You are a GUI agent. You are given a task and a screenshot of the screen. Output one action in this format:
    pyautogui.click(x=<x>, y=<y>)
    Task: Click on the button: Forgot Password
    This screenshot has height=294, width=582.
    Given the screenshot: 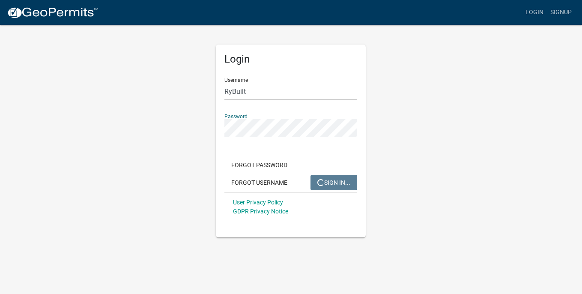 What is the action you would take?
    pyautogui.click(x=259, y=165)
    